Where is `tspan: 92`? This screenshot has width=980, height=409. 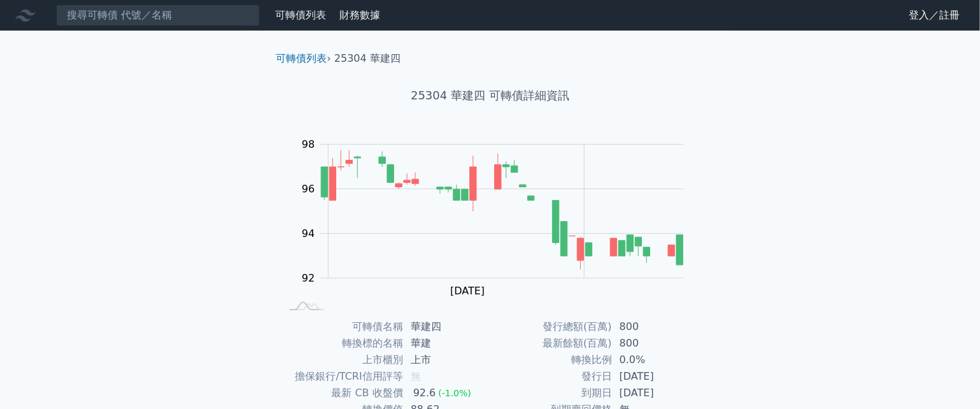
tspan: 92 is located at coordinates (309, 278).